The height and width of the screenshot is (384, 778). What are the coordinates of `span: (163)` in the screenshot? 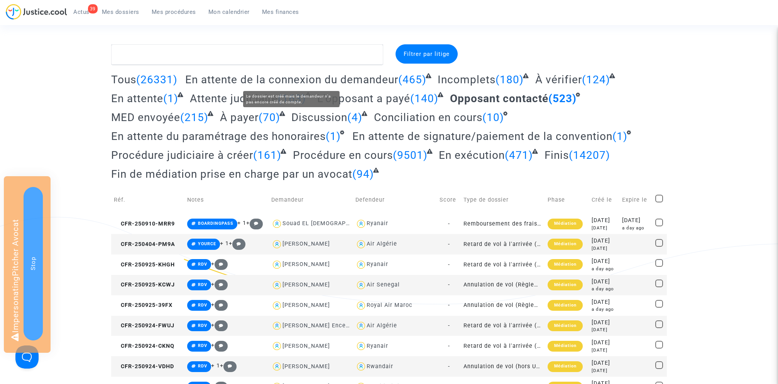 It's located at (292, 98).